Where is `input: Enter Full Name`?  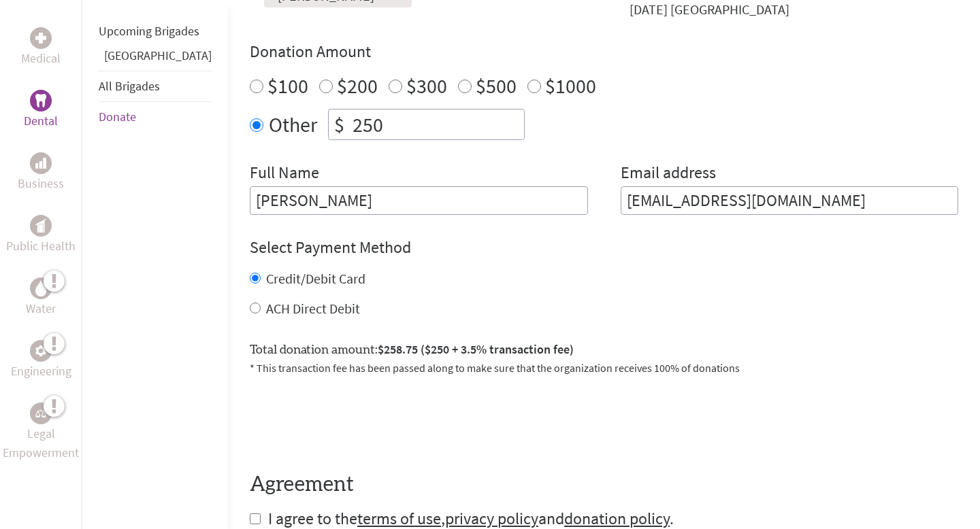 input: Enter Full Name is located at coordinates (419, 201).